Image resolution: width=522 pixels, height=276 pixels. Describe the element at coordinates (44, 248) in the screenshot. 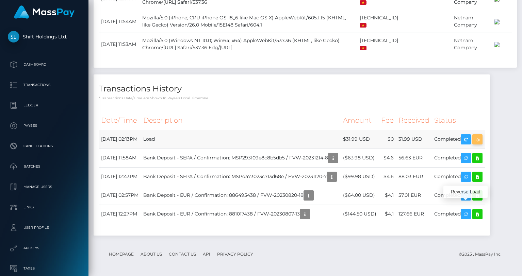

I see `p: API Keys` at that location.